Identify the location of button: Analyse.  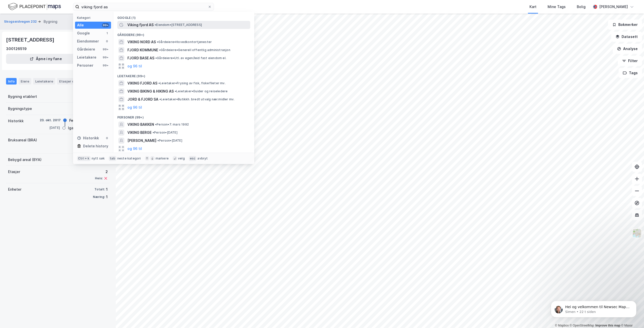
(627, 49).